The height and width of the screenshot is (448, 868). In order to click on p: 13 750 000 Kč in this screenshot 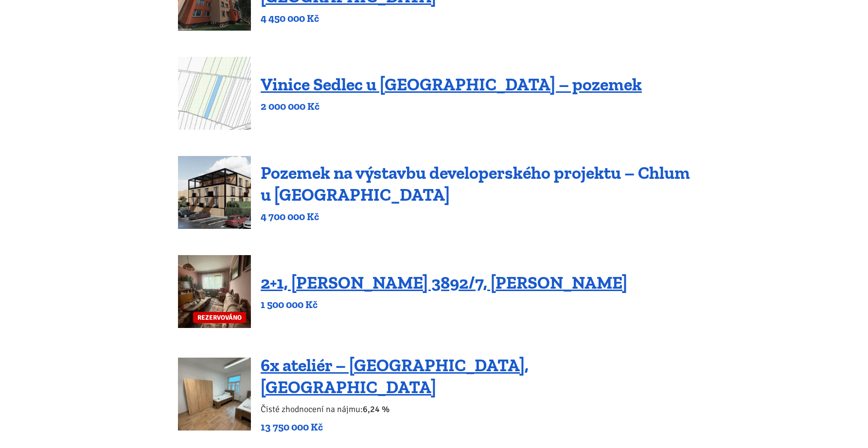, I will do `click(475, 427)`.